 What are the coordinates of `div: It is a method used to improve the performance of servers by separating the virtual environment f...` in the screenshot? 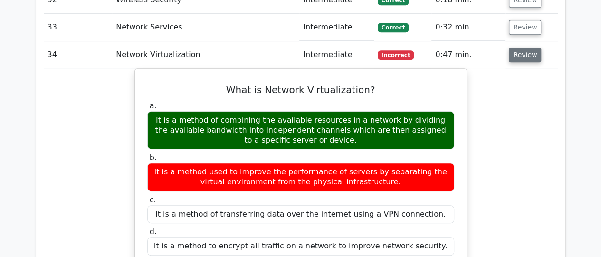 It's located at (301, 177).